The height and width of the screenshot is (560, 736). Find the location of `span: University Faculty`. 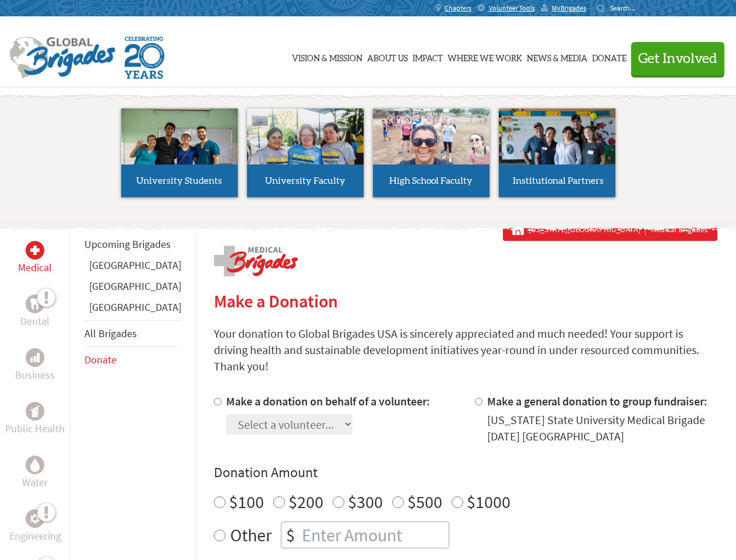

span: University Faculty is located at coordinates (306, 181).